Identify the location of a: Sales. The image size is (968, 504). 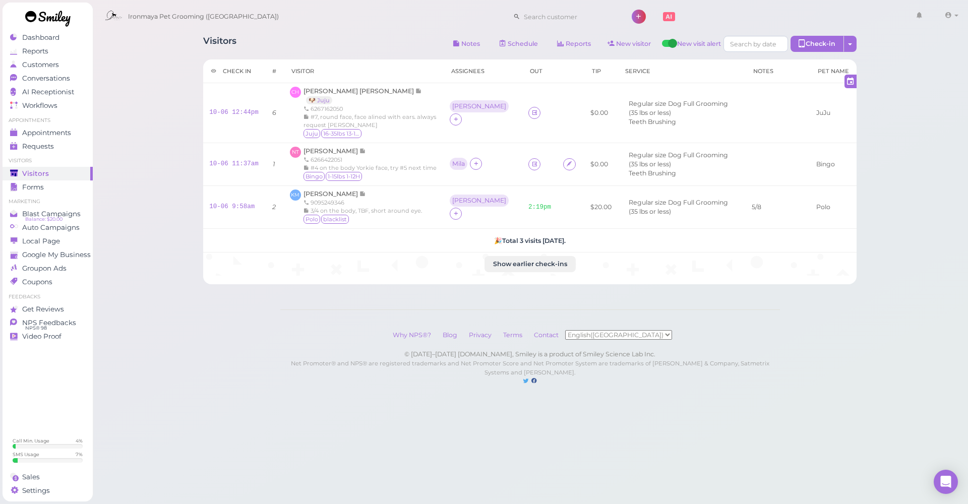
(47, 477).